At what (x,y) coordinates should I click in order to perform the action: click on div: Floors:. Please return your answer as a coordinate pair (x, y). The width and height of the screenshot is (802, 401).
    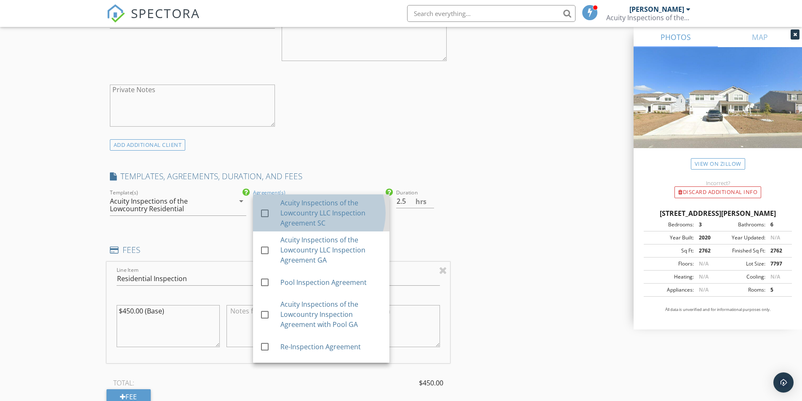
    Looking at the image, I should click on (670, 264).